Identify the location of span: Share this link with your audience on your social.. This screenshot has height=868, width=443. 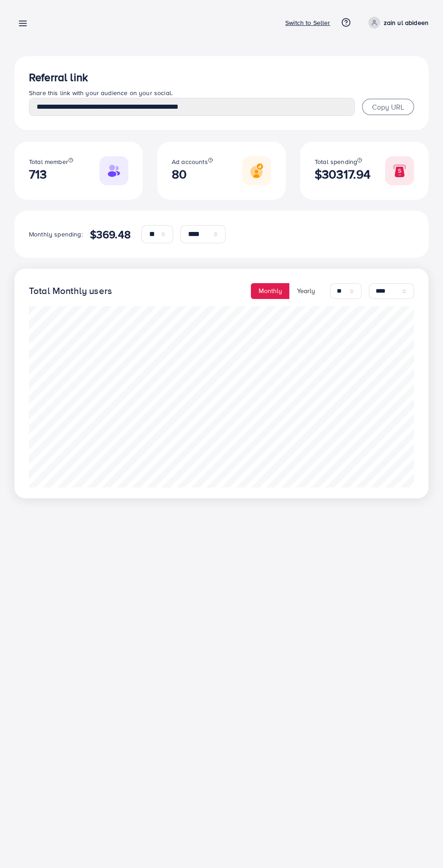
(101, 93).